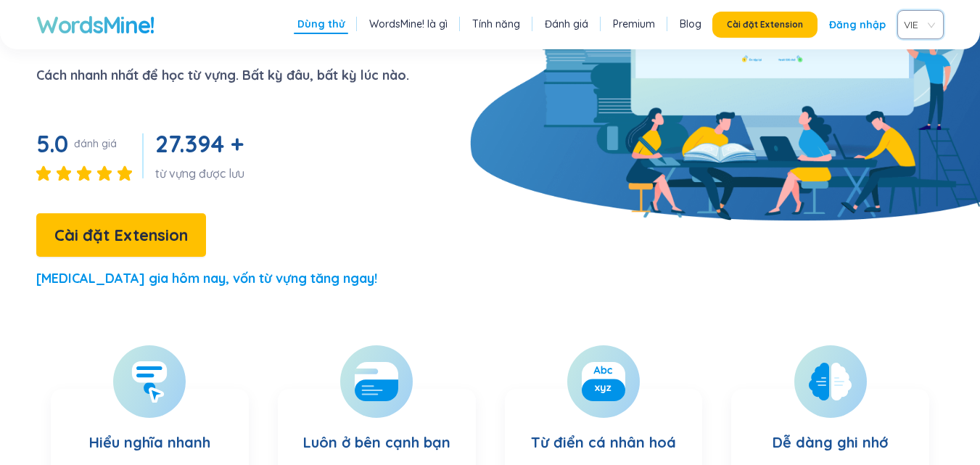  What do you see at coordinates (858, 24) in the screenshot?
I see `a: Đăng nhập` at bounding box center [858, 24].